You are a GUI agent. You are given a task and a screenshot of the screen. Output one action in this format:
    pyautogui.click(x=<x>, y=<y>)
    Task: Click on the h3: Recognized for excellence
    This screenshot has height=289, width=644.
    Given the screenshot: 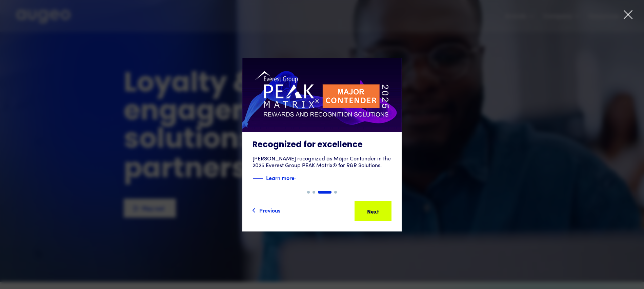 What is the action you would take?
    pyautogui.click(x=322, y=145)
    